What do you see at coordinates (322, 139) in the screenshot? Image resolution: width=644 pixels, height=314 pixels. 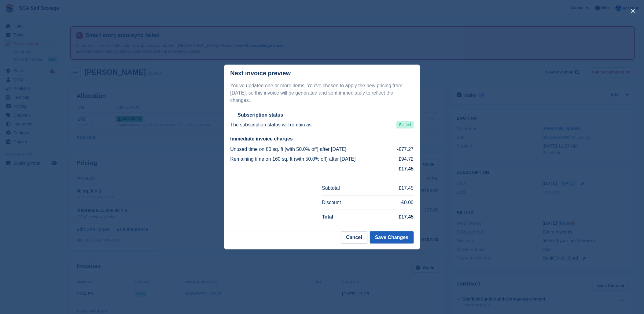 I see `h2: Immediate invoice charges` at bounding box center [322, 139].